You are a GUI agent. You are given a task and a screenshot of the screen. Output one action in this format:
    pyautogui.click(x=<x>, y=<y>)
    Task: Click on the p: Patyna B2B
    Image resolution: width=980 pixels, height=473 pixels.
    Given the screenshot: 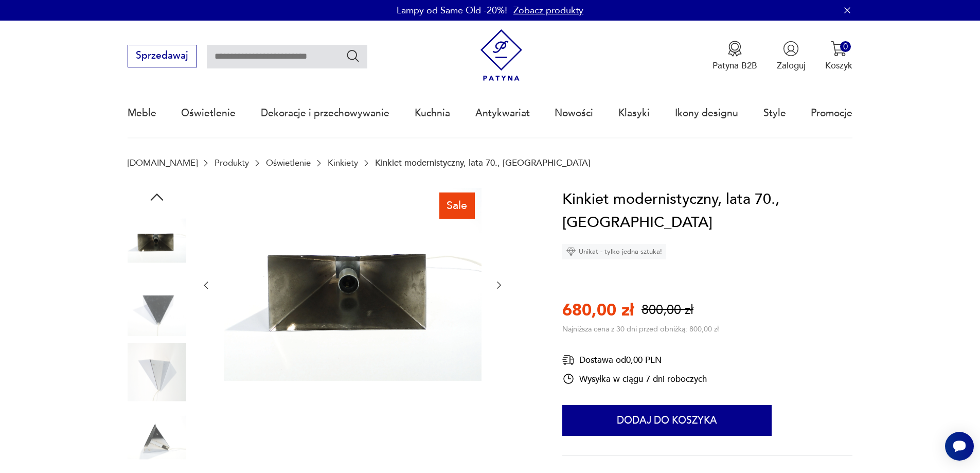 What is the action you would take?
    pyautogui.click(x=734, y=66)
    